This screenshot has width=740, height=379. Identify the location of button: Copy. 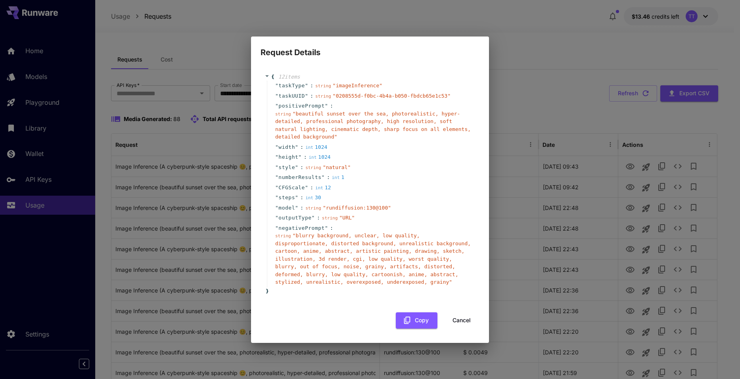
(417, 320).